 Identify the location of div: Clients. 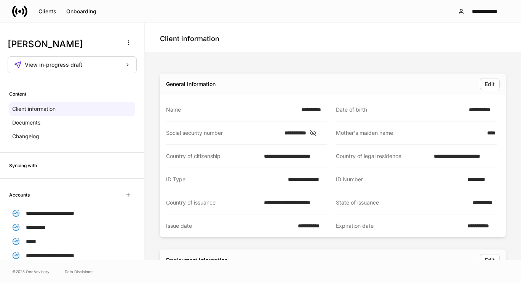
(47, 11).